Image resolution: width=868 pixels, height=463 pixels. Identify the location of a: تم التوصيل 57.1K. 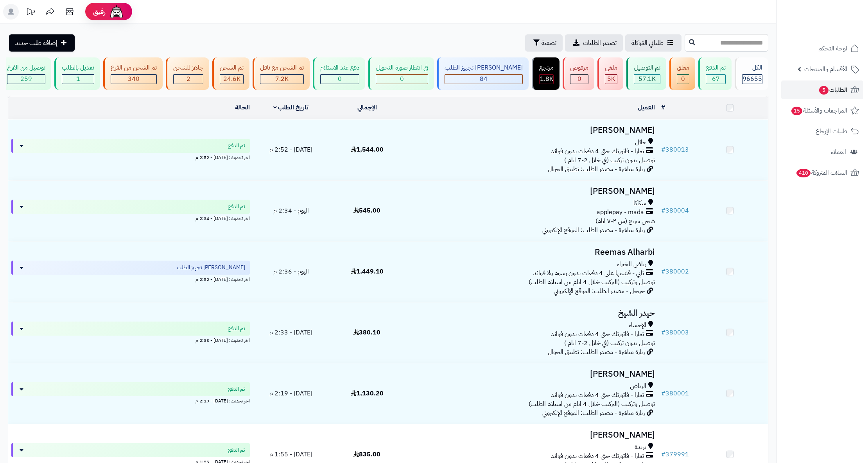
(646, 73).